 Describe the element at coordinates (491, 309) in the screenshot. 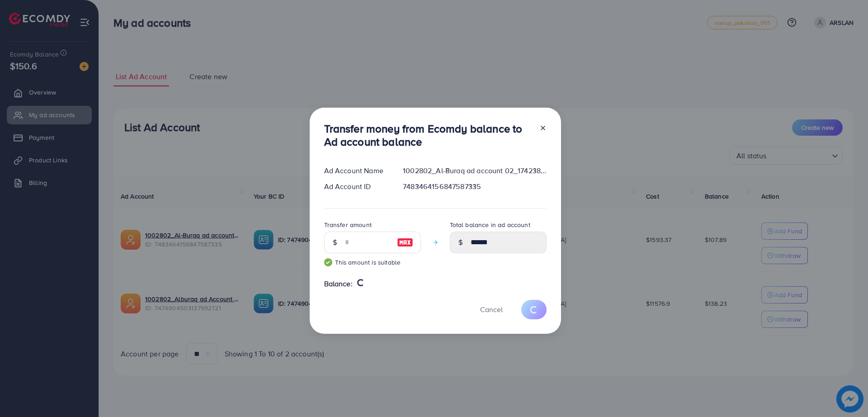

I see `button: Cancel` at that location.